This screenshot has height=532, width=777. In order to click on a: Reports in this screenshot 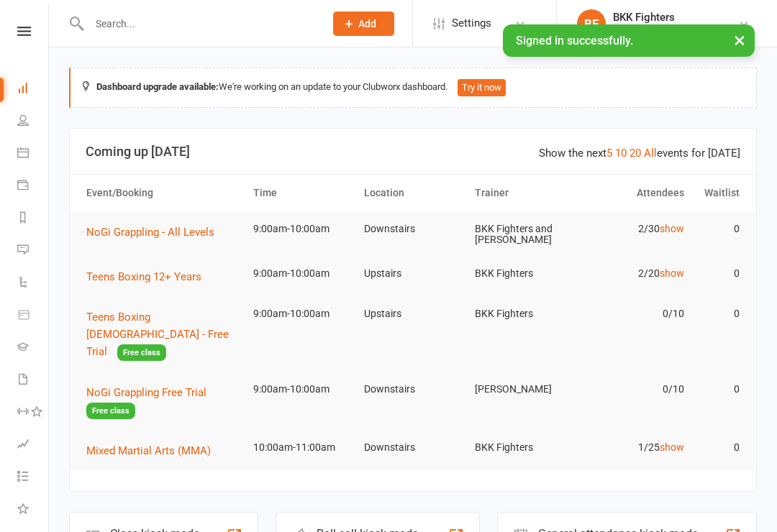, I will do `click(33, 218)`.